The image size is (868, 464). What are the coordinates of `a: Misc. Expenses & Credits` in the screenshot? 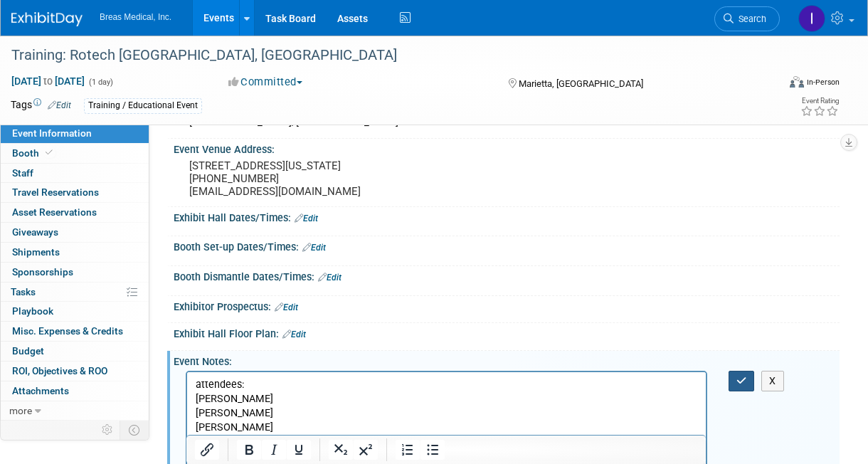 It's located at (75, 331).